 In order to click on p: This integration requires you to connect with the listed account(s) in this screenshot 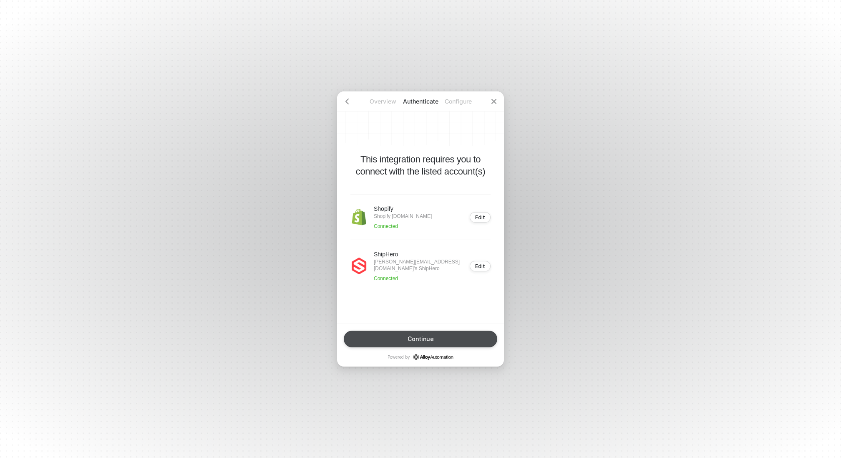, I will do `click(421, 165)`.